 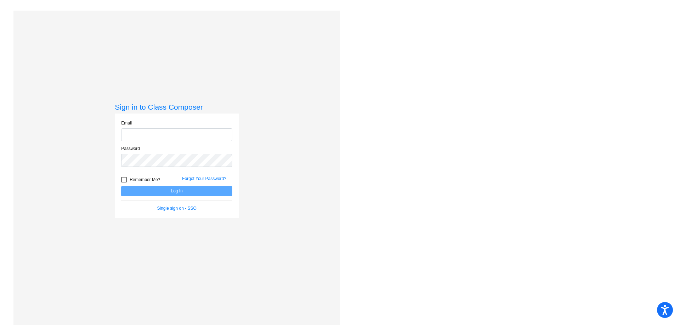 What do you see at coordinates (177, 191) in the screenshot?
I see `button: Log In` at bounding box center [177, 191].